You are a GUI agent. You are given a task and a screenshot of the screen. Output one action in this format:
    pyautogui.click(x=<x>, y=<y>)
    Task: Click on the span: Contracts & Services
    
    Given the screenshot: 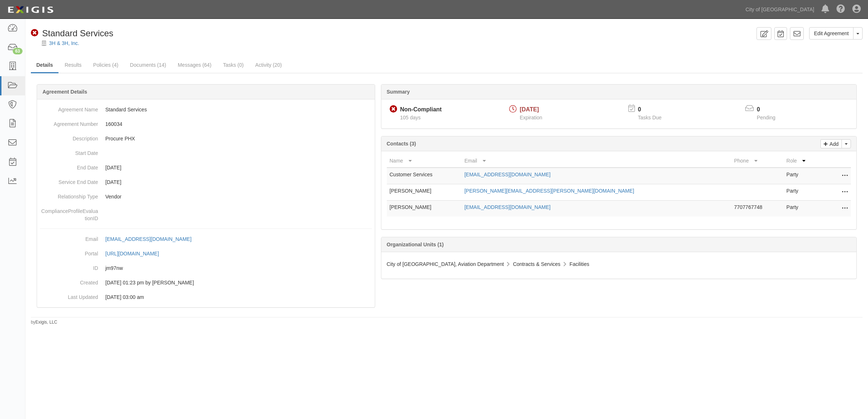 What is the action you would take?
    pyautogui.click(x=536, y=264)
    